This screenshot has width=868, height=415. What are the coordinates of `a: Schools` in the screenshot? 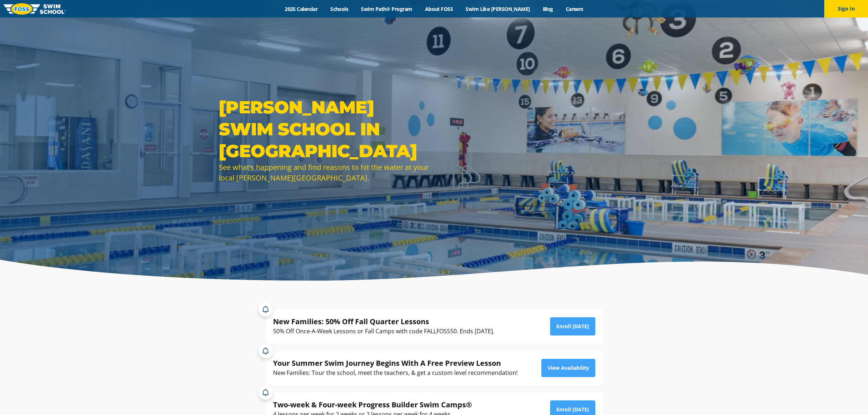 It's located at (339, 9).